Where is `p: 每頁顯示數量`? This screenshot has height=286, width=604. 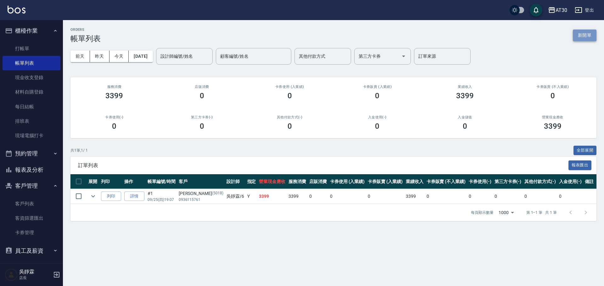 p: 每頁顯示數量 is located at coordinates (482, 213).